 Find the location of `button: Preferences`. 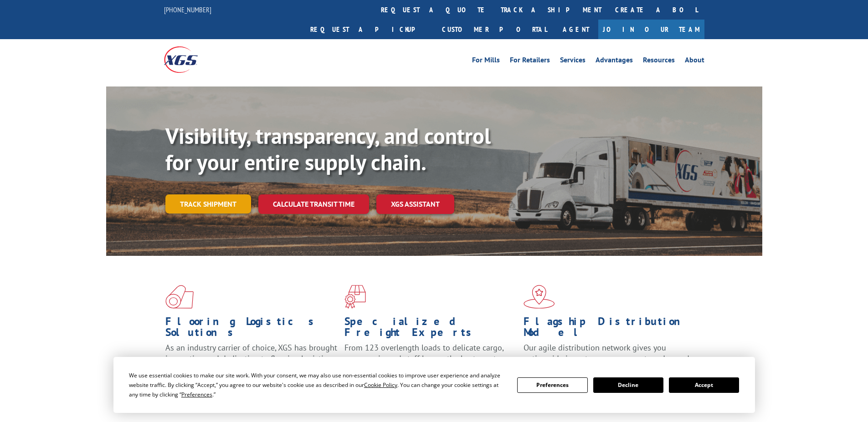

button: Preferences is located at coordinates (552, 385).